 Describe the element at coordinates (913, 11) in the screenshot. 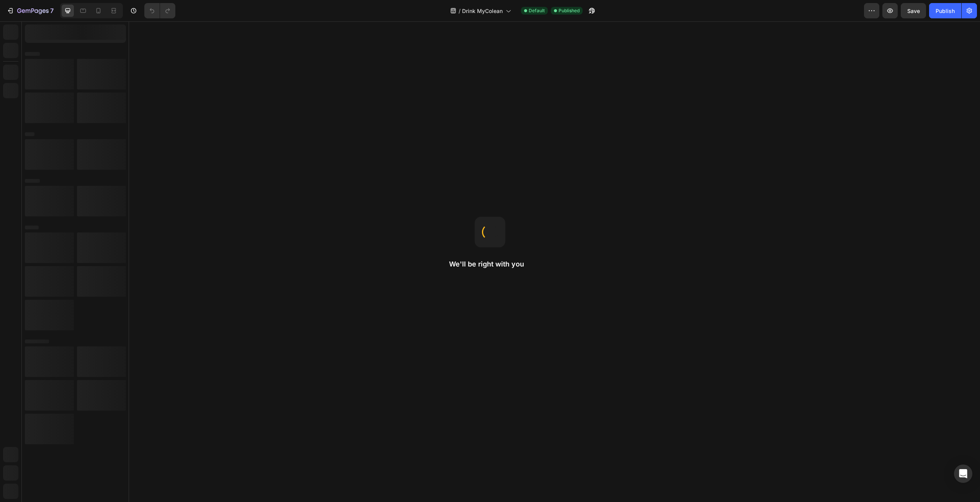

I see `span: Save` at that location.